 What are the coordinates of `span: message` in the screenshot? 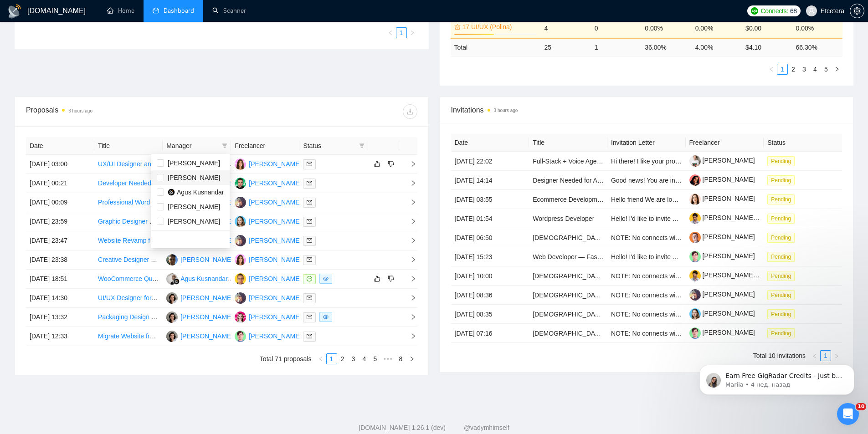 It's located at (309, 279).